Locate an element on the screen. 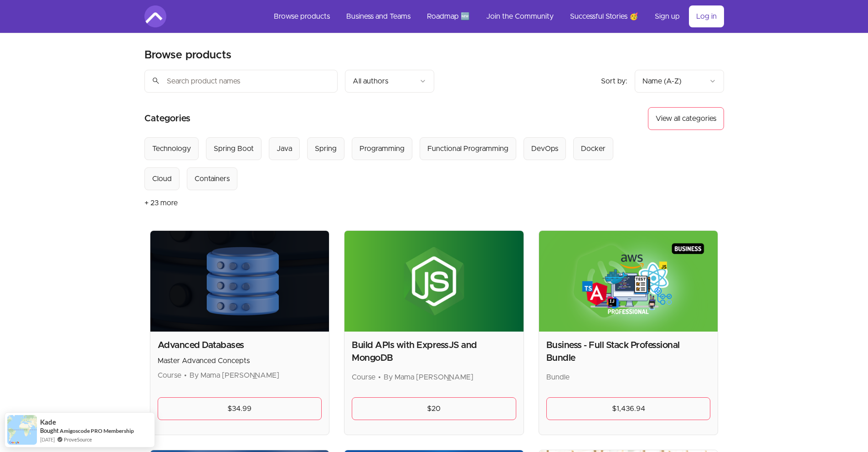 The height and width of the screenshot is (452, 868). a: Sign up is located at coordinates (667, 16).